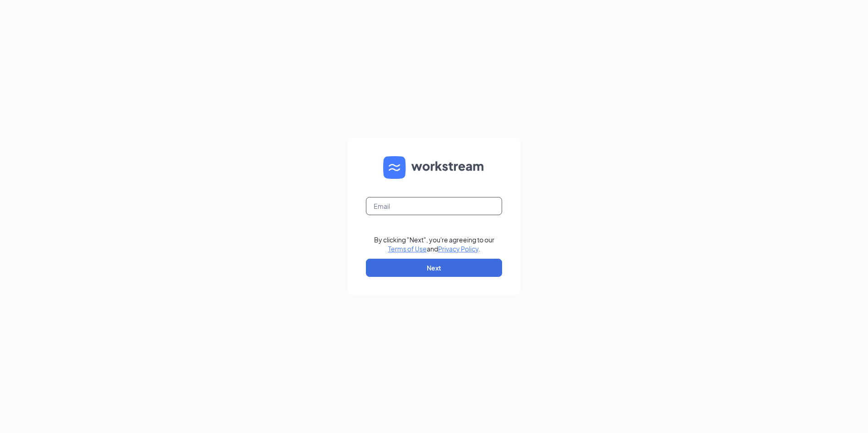  I want to click on div: By clicking "Next", you're agreeing to our and ., so click(434, 244).